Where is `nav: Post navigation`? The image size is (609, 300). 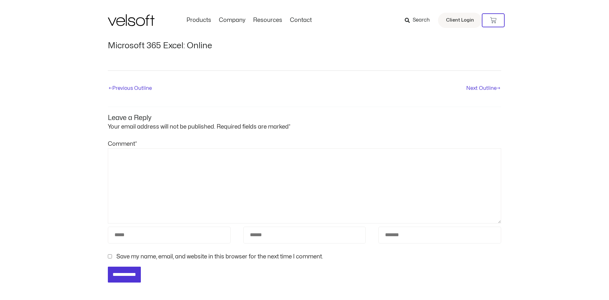 nav: Post navigation is located at coordinates (305, 83).